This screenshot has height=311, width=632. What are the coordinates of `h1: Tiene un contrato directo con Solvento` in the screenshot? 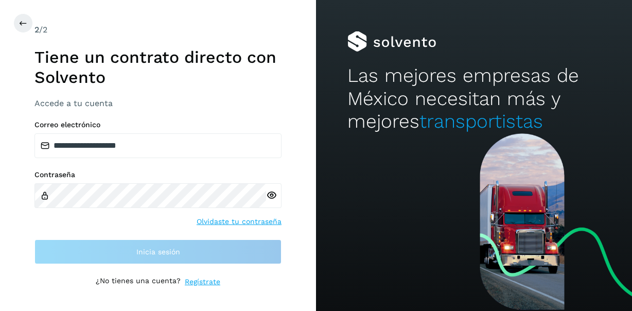 It's located at (158, 67).